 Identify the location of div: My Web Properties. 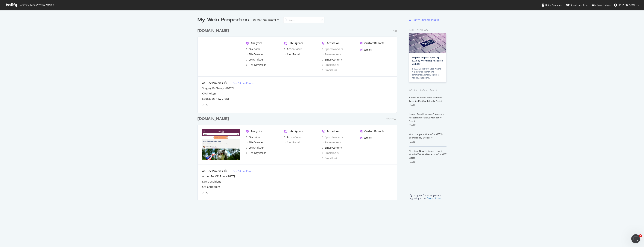
(223, 20).